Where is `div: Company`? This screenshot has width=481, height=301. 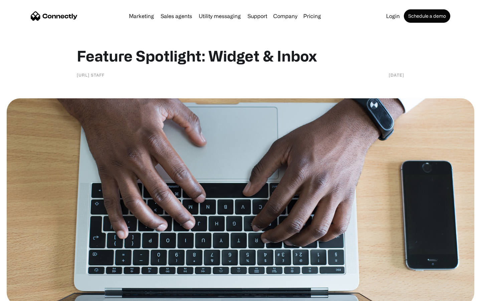 div: Company is located at coordinates (285, 16).